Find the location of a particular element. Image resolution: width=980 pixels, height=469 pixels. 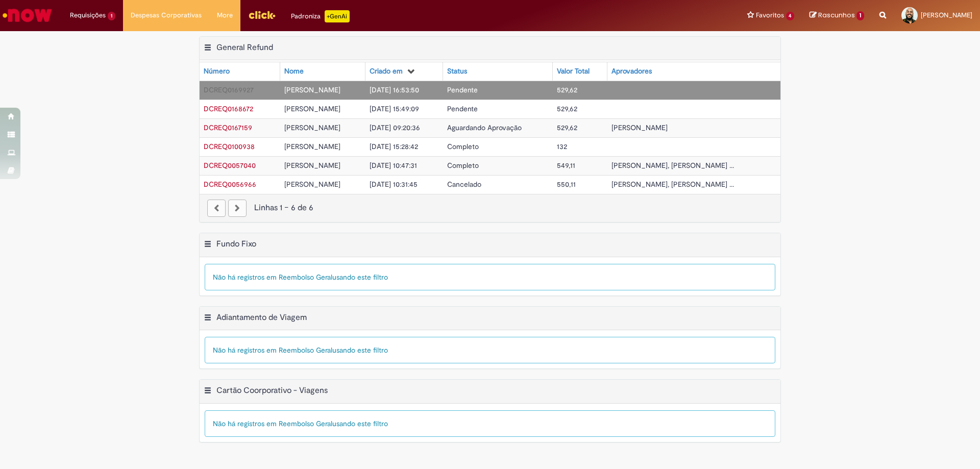

button: General Refund Menu de contexto is located at coordinates (207, 49).